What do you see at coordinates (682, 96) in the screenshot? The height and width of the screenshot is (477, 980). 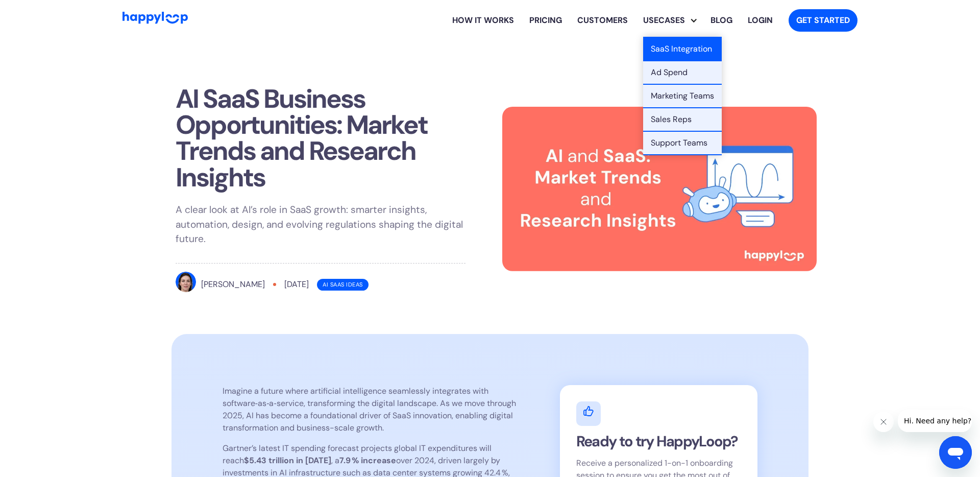 I see `nav: Usecases` at bounding box center [682, 96].